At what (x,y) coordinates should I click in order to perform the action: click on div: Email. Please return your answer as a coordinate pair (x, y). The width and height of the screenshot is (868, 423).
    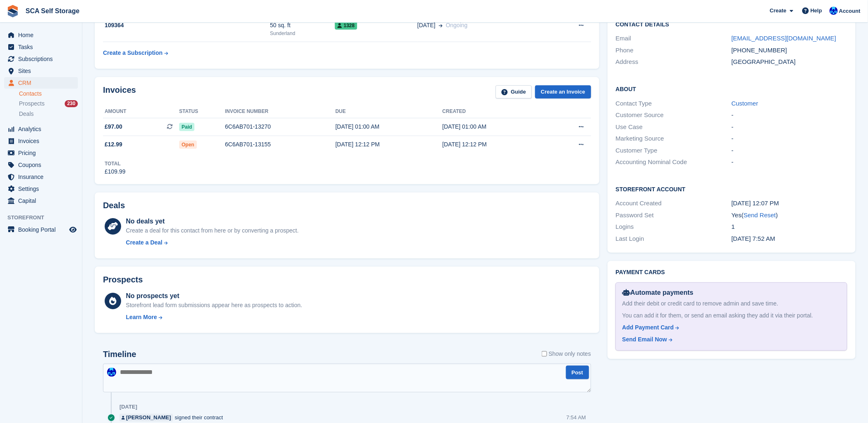
    Looking at the image, I should click on (674, 39).